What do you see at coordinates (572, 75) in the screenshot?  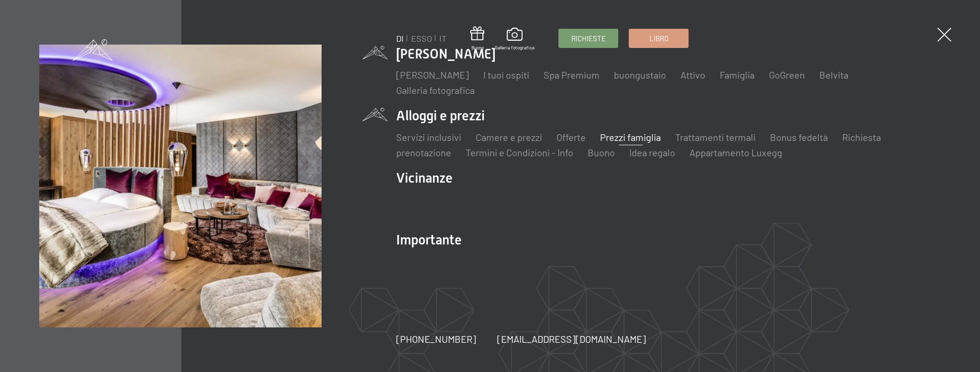 I see `font: Spa Premium` at bounding box center [572, 75].